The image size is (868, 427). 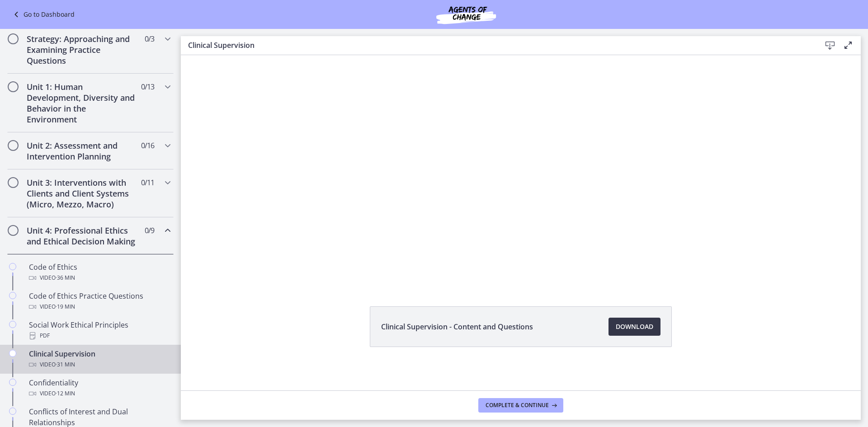 What do you see at coordinates (82, 103) in the screenshot?
I see `h2: Unit 1: Human Development, Diversity and Behavior in the Environment` at bounding box center [82, 103].